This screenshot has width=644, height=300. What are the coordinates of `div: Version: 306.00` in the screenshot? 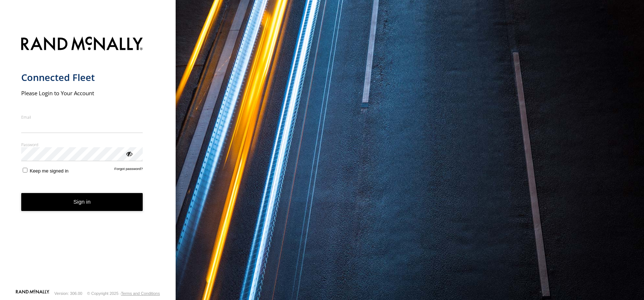 It's located at (68, 294).